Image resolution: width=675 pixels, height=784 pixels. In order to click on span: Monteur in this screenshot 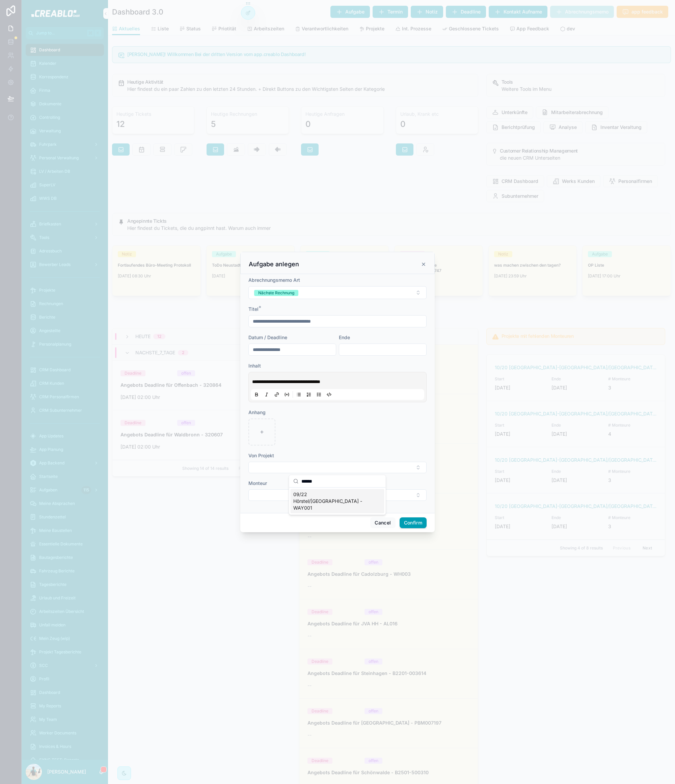, I will do `click(258, 483)`.